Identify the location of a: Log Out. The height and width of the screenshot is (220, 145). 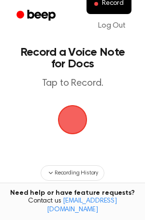
(112, 26).